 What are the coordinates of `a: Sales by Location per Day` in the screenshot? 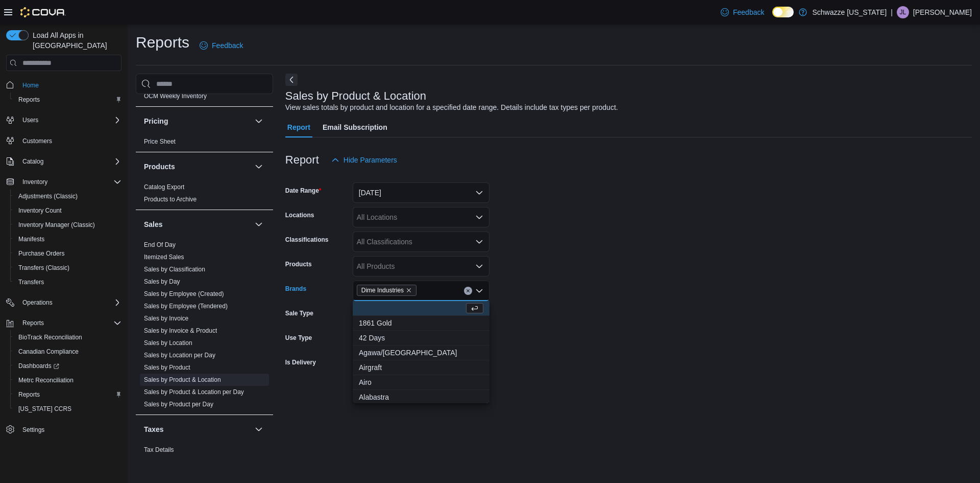 It's located at (179, 355).